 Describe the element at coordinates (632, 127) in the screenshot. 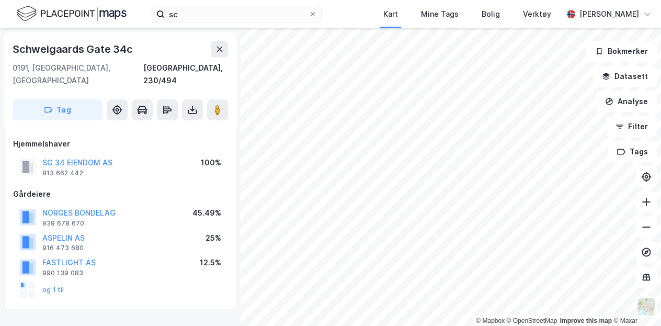

I see `button: Filter` at that location.